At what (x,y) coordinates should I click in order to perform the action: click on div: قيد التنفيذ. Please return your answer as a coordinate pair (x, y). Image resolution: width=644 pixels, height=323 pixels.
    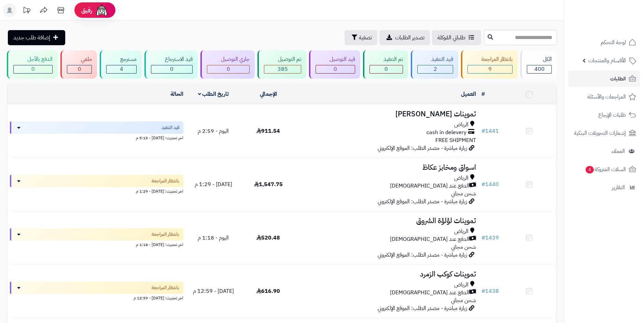
    Looking at the image, I should click on (435, 59).